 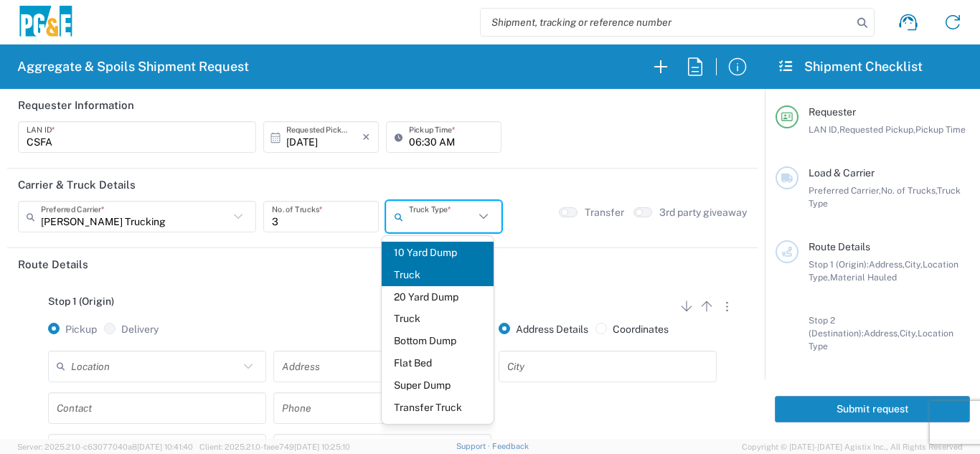 I want to click on img: pge, so click(x=46, y=22).